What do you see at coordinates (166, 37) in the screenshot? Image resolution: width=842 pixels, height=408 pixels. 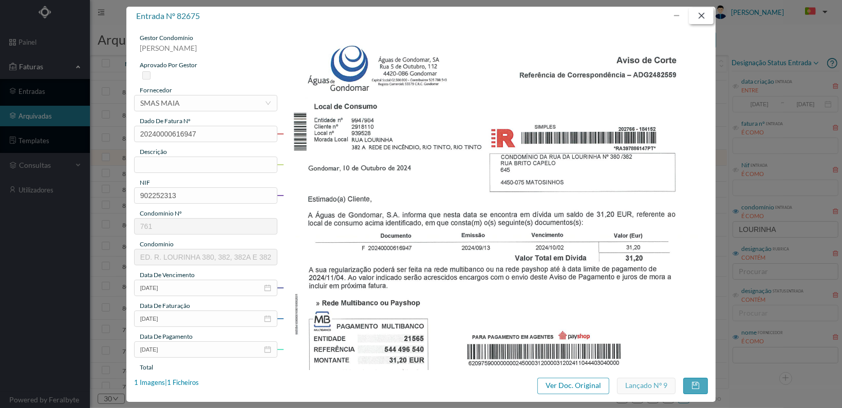 I see `span: gestor condomínio` at bounding box center [166, 37].